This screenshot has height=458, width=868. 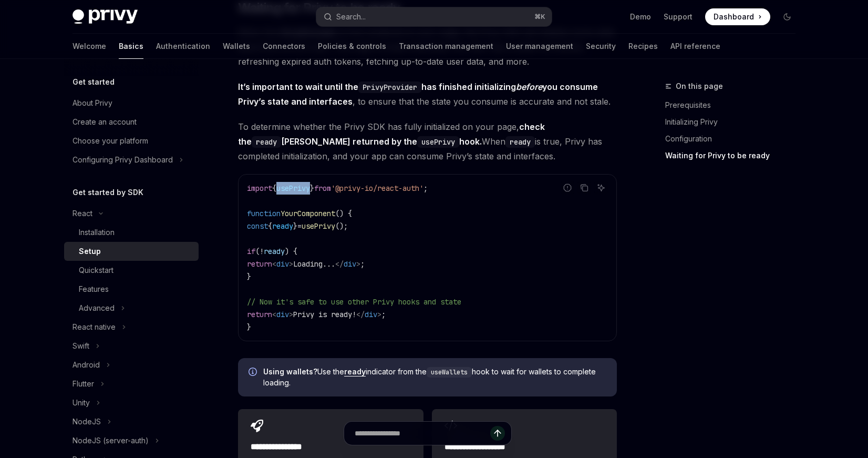 What do you see at coordinates (87, 422) in the screenshot?
I see `div: NodeJS` at bounding box center [87, 422].